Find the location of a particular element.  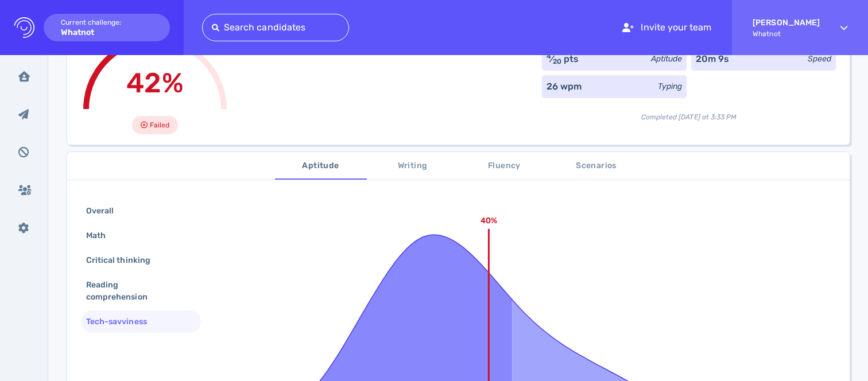

text: 40% is located at coordinates (489, 220).